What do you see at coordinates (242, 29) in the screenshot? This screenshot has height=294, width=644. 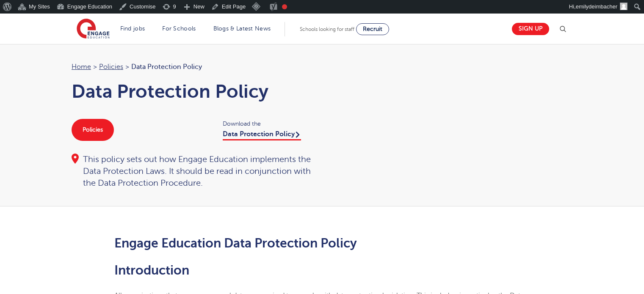 I see `a: Blogs & Latest News` at bounding box center [242, 29].